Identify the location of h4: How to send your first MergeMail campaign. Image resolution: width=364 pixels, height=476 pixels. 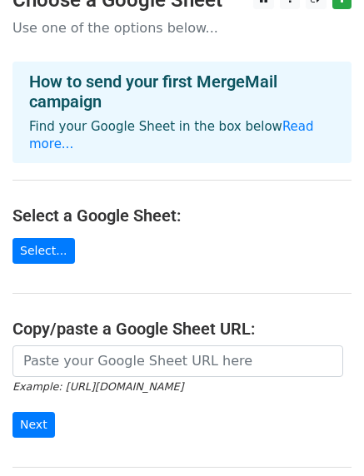
(181, 92).